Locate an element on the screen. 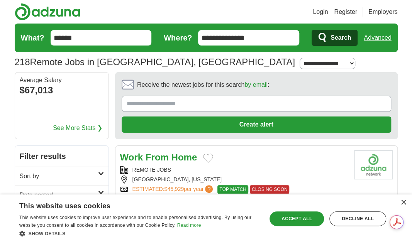 The width and height of the screenshot is (412, 243). a: Date posted is located at coordinates (62, 195).